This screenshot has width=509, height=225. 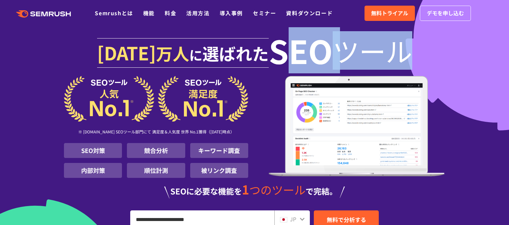 What do you see at coordinates (173, 53) in the screenshot?
I see `span: 万人` at bounding box center [173, 53].